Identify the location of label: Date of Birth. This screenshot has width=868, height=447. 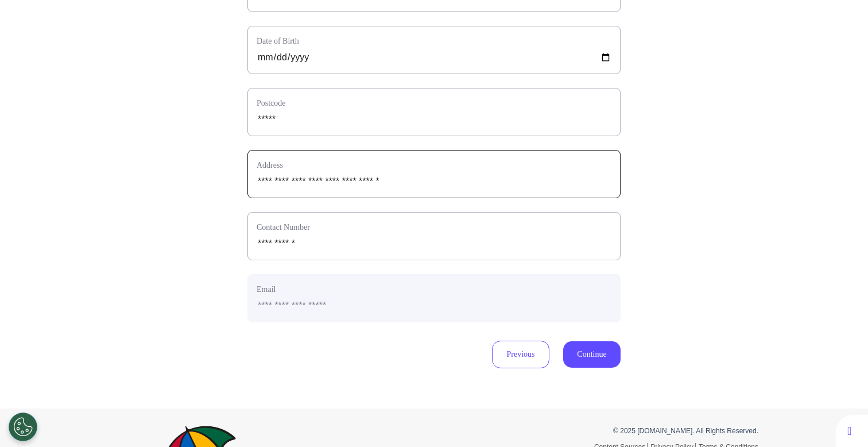
(434, 41).